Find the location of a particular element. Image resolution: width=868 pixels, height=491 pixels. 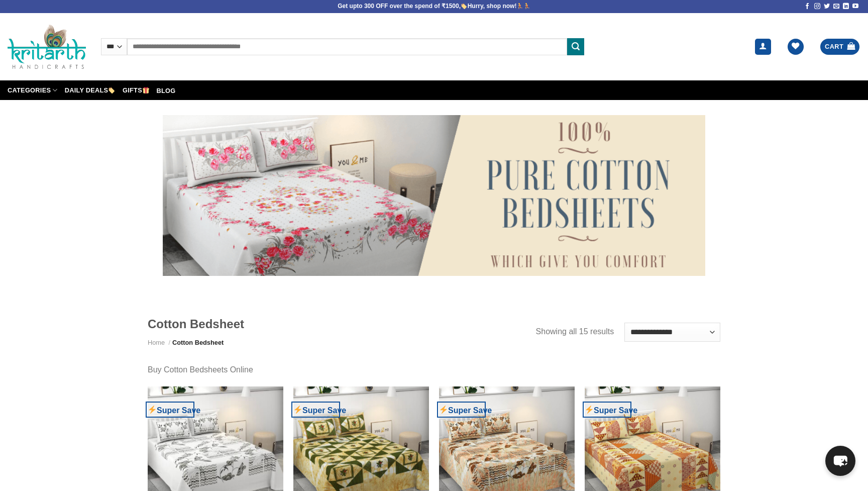

a: Categories is located at coordinates (33, 90).